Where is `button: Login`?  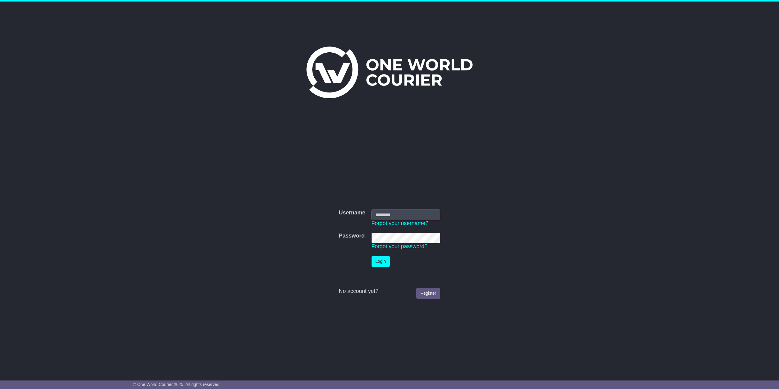 button: Login is located at coordinates (381, 262).